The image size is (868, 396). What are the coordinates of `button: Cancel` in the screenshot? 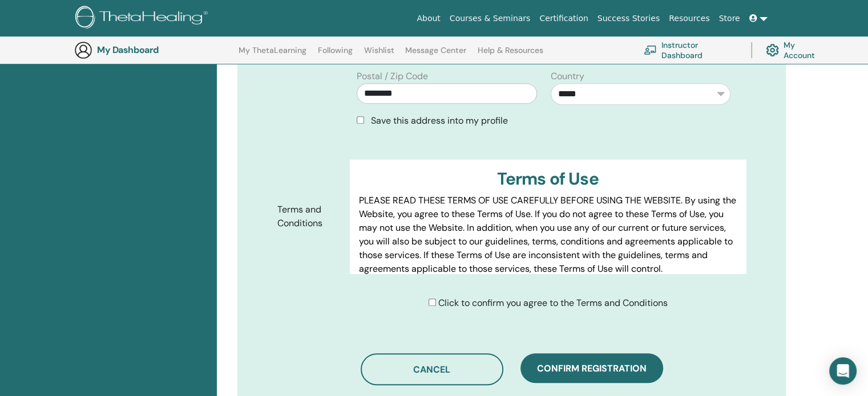 It's located at (432, 370).